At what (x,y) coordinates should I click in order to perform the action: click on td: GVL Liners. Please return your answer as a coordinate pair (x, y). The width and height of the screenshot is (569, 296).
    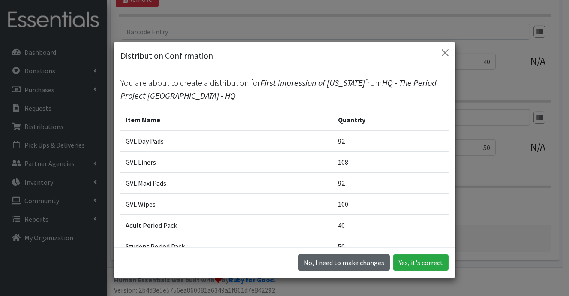
    Looking at the image, I should click on (227, 162).